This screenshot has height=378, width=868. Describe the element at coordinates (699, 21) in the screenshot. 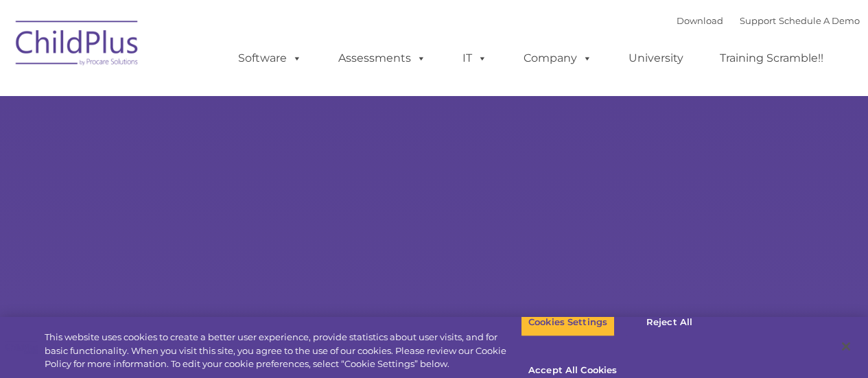

I see `a: Download` at that location.